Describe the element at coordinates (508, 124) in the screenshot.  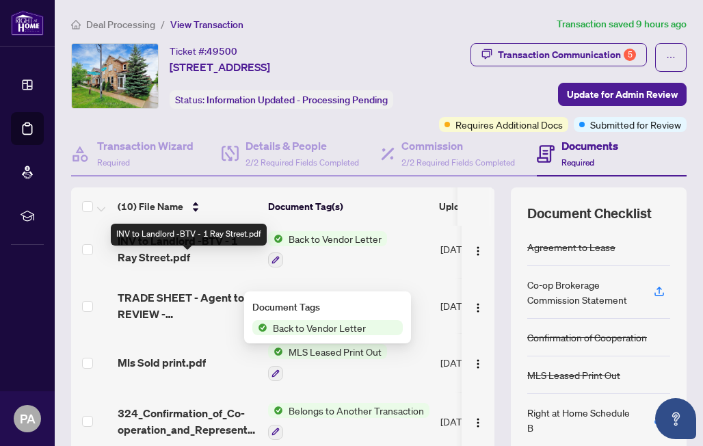
I see `span: Requires Additional Docs` at that location.